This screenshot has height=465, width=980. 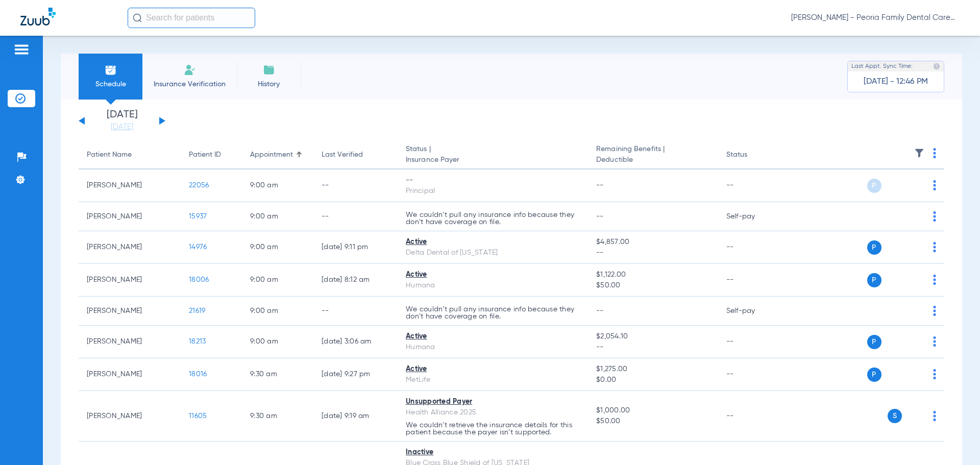 What do you see at coordinates (190, 70) in the screenshot?
I see `img: Manual Insurance Verification` at bounding box center [190, 70].